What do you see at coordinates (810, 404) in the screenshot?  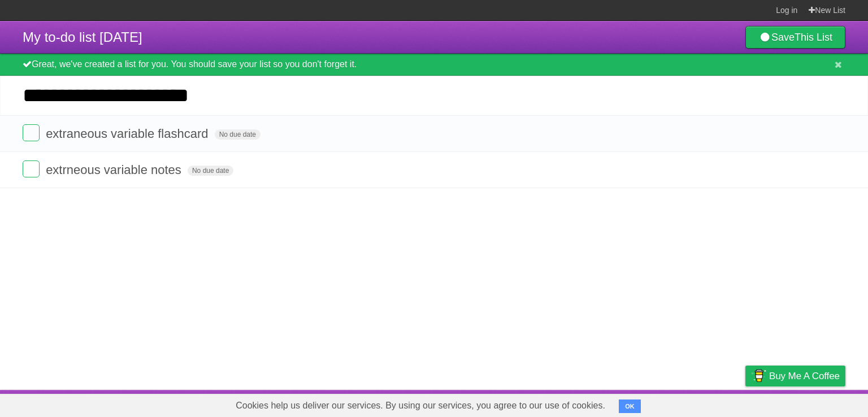 I see `a: Suggest a feature` at bounding box center [810, 404].